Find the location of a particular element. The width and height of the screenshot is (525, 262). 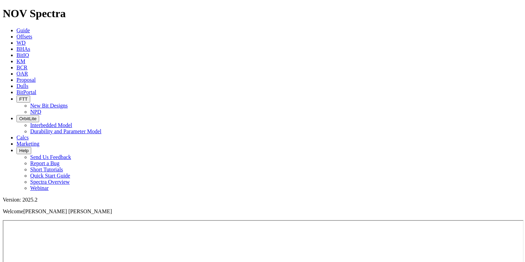

a: BCR is located at coordinates (22, 67).